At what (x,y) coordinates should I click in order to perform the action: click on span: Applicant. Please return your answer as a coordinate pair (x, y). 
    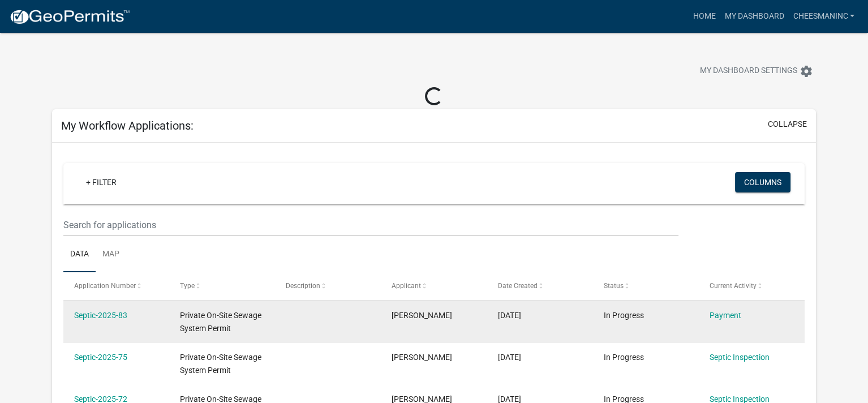
    Looking at the image, I should click on (406, 286).